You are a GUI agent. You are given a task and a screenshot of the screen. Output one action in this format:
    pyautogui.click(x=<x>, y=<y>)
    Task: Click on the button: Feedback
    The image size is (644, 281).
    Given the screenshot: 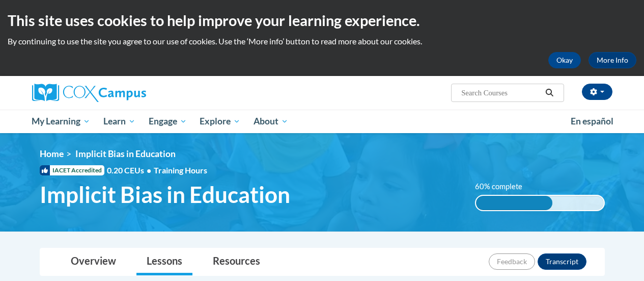 What is the action you would take?
    pyautogui.click(x=511, y=261)
    